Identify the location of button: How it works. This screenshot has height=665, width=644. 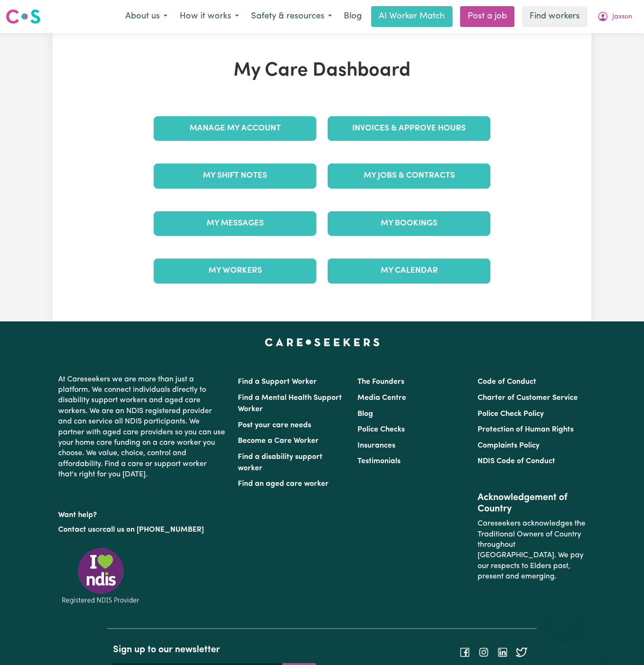
(209, 17).